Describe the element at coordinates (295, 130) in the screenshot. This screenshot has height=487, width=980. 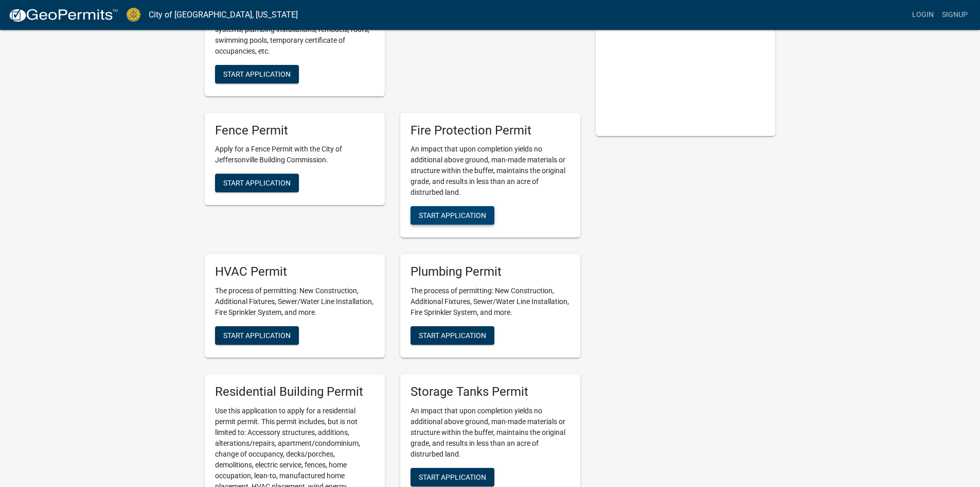
I see `h5: Fence Permit` at that location.